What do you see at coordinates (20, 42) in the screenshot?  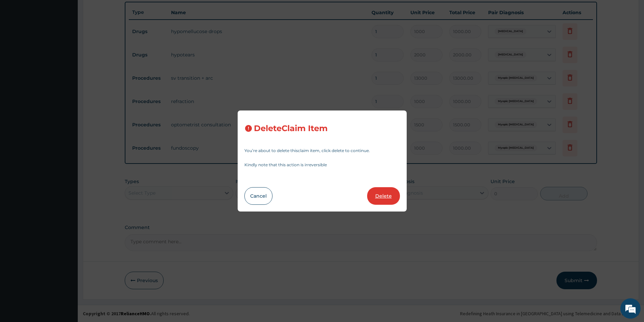 I see `img: d_794563401_company_1708531726252_794563401` at bounding box center [20, 42].